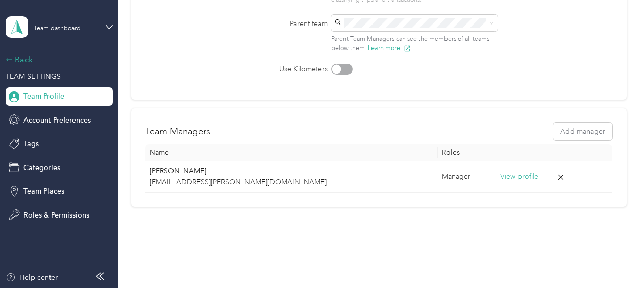  What do you see at coordinates (44, 96) in the screenshot?
I see `span: Team Profile` at bounding box center [44, 96].